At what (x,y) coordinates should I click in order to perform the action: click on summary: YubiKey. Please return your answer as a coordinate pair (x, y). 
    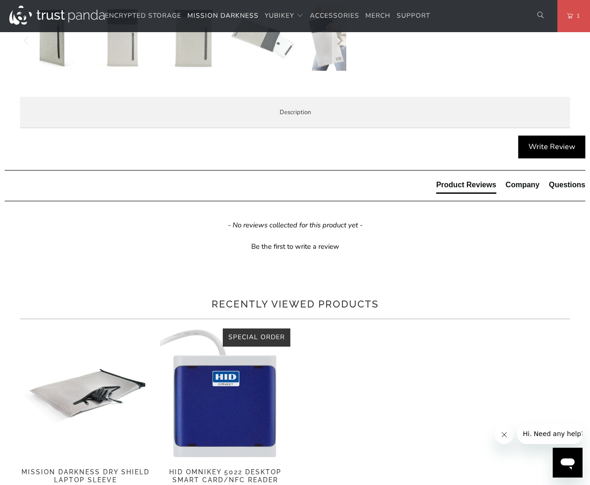
    Looking at the image, I should click on (284, 16).